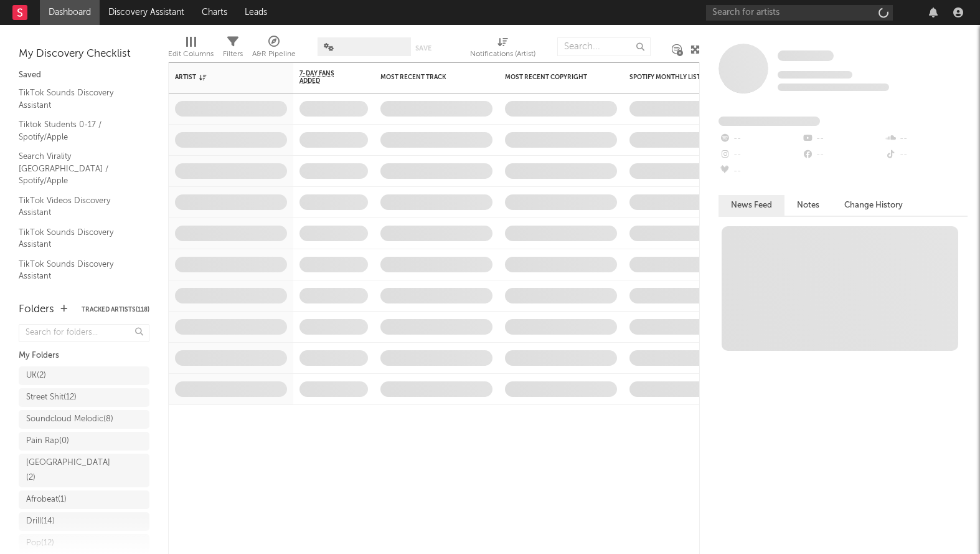 The image size is (980, 554). Describe the element at coordinates (78, 130) in the screenshot. I see `a: Tiktok Students 0-17 / Spotify/Apple` at that location.